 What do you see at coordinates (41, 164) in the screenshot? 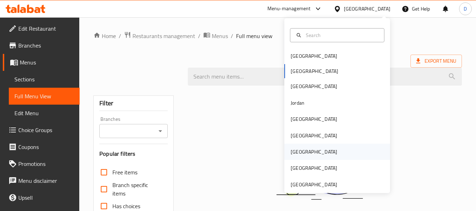
I see `a: Promotions` at bounding box center [41, 164].